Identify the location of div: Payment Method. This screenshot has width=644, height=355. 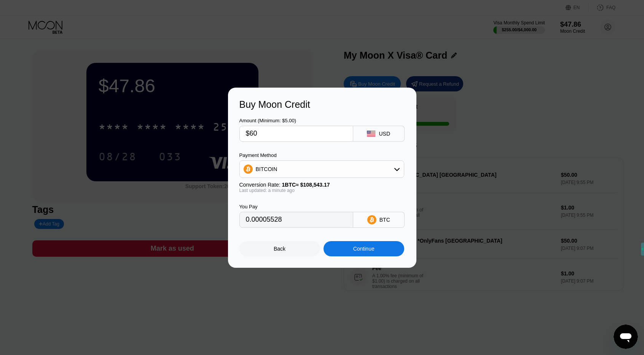
(322, 155).